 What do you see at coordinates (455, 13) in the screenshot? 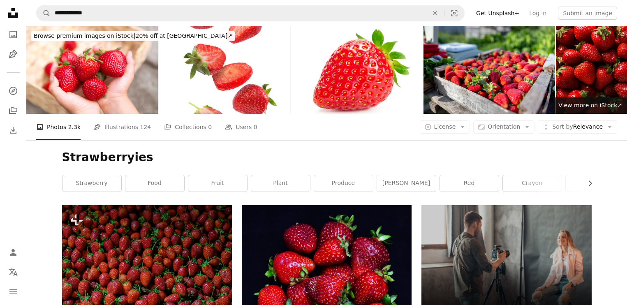
I see `button: Visual search` at bounding box center [455, 13].